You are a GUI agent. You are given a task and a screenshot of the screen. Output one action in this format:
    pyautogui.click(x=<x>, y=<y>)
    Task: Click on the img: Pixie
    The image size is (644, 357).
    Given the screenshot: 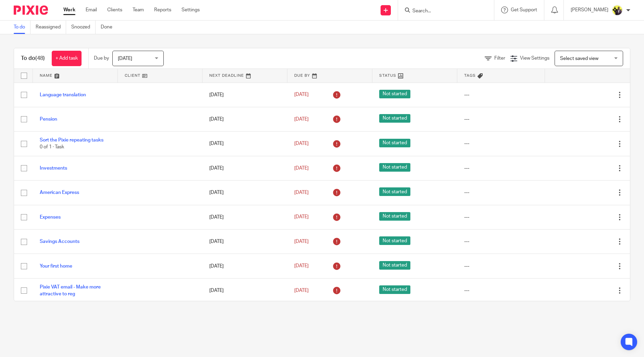 What is the action you would take?
    pyautogui.click(x=31, y=10)
    